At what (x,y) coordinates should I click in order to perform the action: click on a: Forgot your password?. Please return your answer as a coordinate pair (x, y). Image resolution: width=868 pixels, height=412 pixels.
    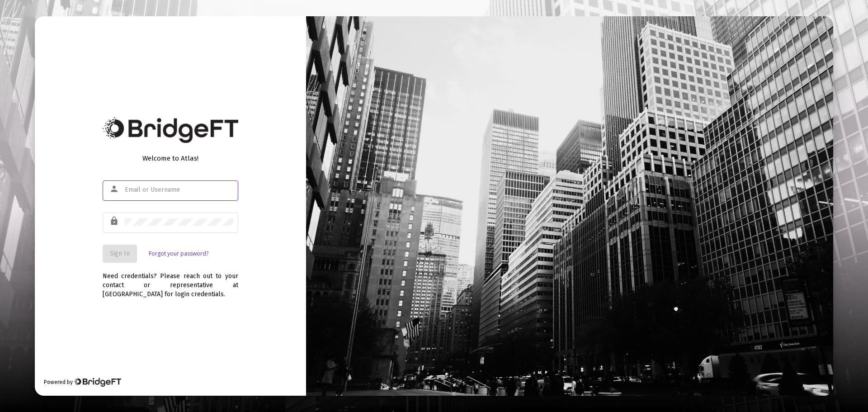
    Looking at the image, I should click on (179, 254).